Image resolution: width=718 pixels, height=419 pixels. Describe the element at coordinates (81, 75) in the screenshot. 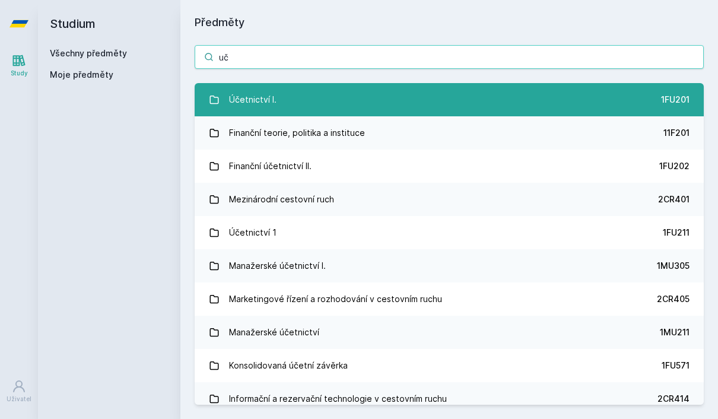

I see `span: Moje předměty` at that location.